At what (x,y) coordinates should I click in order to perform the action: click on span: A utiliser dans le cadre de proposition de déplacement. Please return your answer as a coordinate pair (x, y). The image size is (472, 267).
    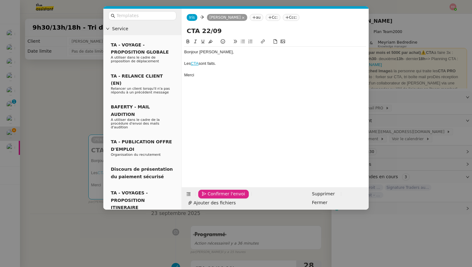
    Looking at the image, I should click on (135, 59).